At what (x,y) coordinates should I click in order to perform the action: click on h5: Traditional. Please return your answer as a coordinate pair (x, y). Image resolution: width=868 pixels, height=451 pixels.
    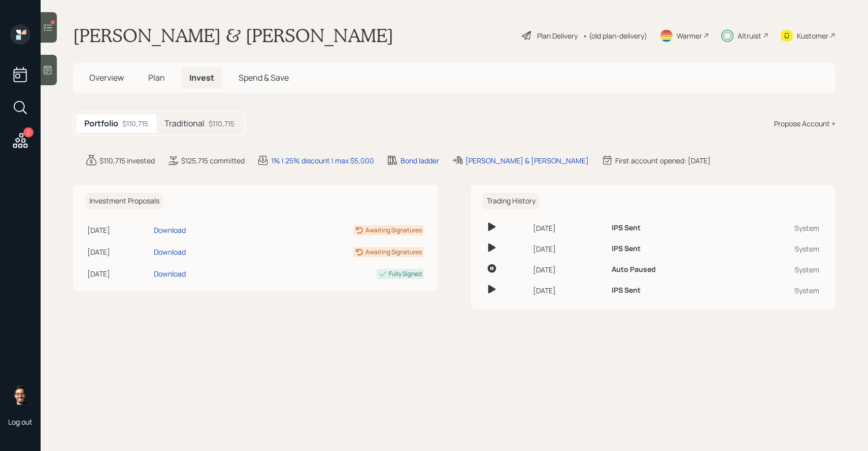
    Looking at the image, I should click on (184, 123).